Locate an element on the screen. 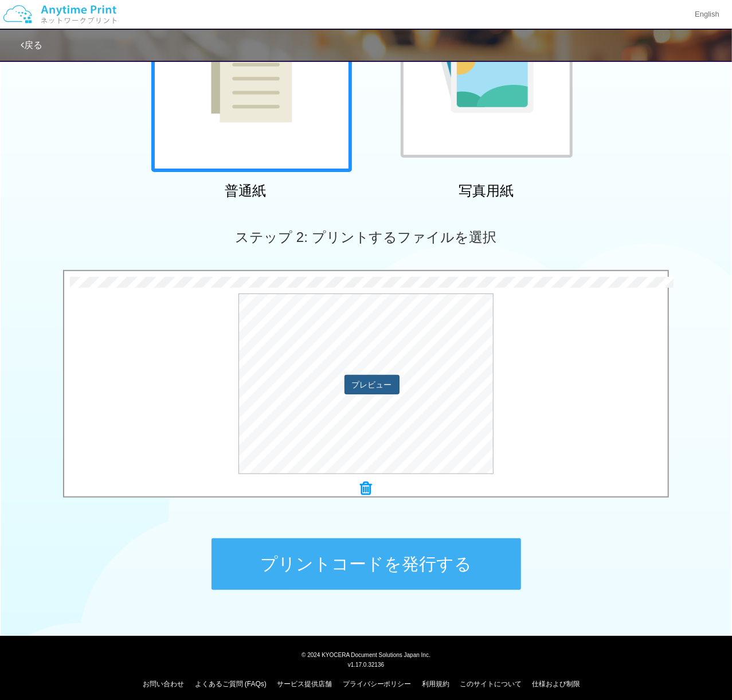 Image resolution: width=732 pixels, height=700 pixels. a: プライバシーポリシー is located at coordinates (377, 684).